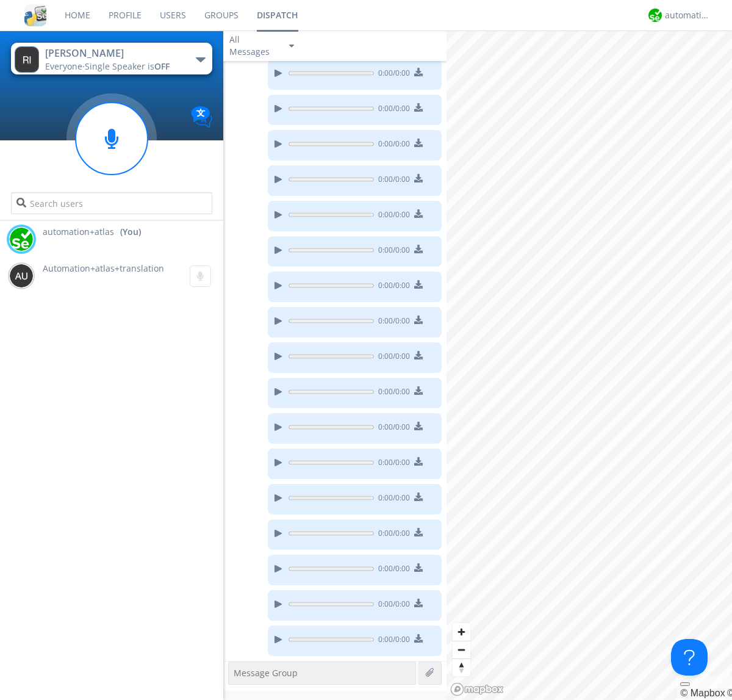  What do you see at coordinates (127, 66) in the screenshot?
I see `span: Single Speaker is` at bounding box center [127, 66].